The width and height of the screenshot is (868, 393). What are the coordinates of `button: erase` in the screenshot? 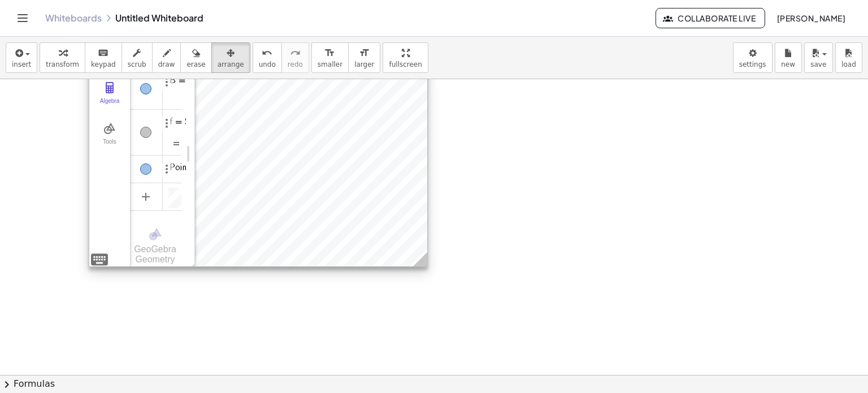 It's located at (196, 58).